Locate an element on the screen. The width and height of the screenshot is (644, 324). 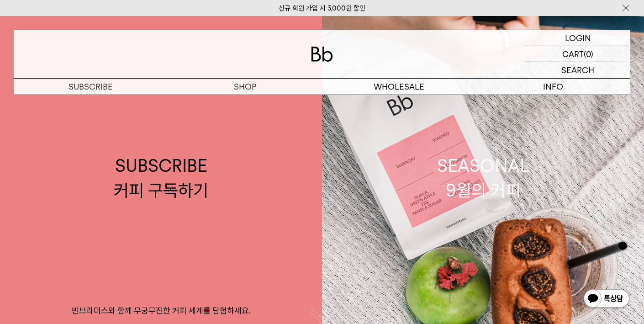
img: 카카오톡 채널 1:1 채팅 버튼 is located at coordinates (606, 300).